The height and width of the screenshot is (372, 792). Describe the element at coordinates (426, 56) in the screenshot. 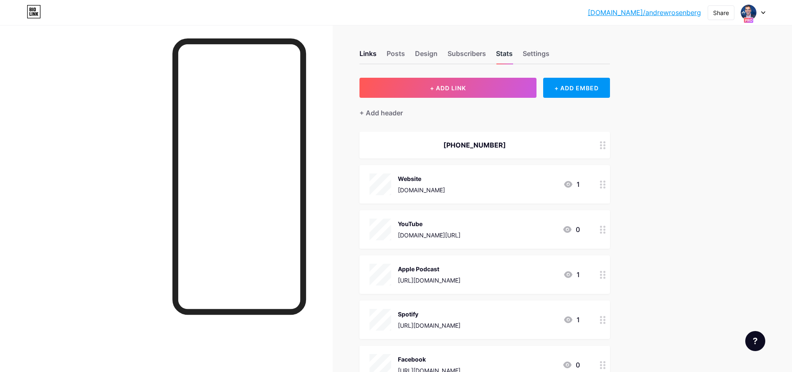

I see `div: Design` at that location.